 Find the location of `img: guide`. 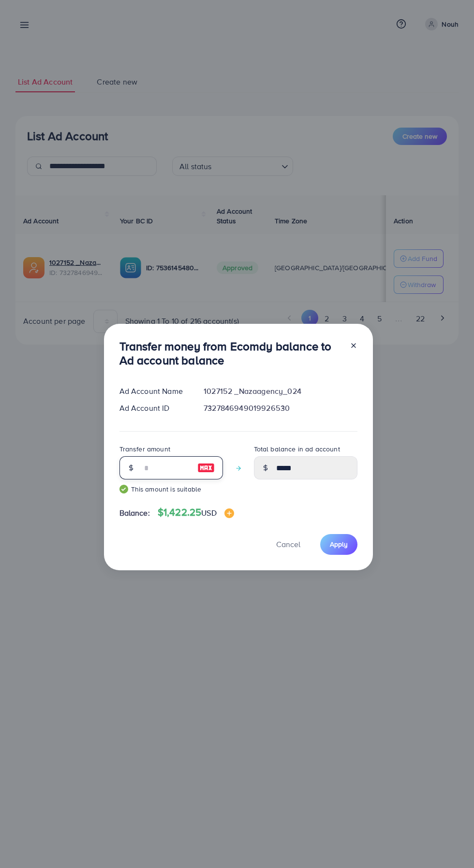

img: guide is located at coordinates (124, 489).